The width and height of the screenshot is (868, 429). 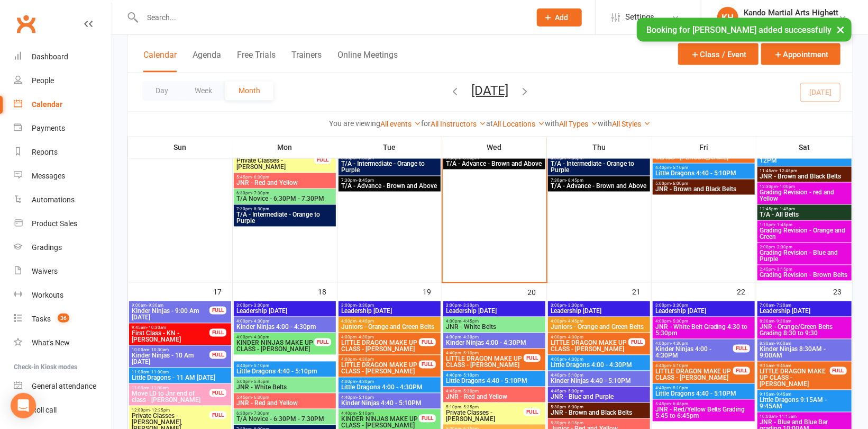 What do you see at coordinates (63, 199) in the screenshot?
I see `a: Automations` at bounding box center [63, 199].